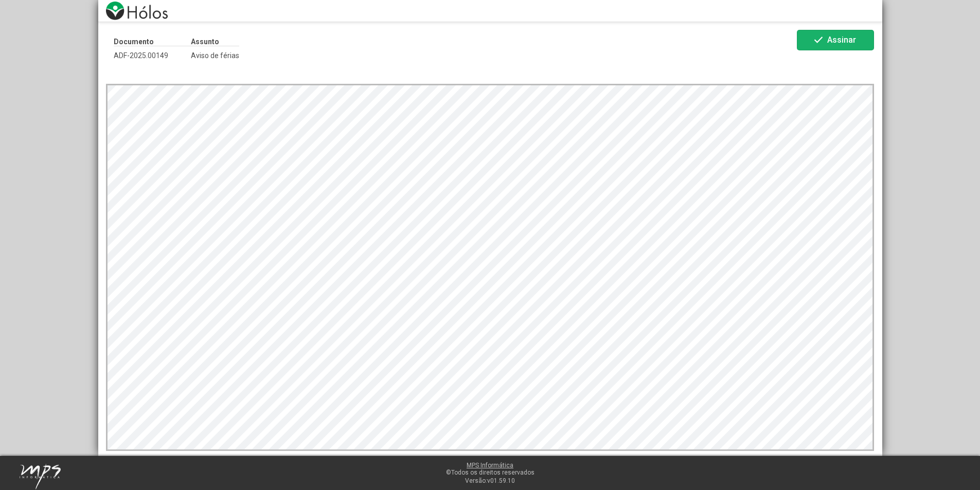 This screenshot has width=980, height=490. Describe the element at coordinates (835, 40) in the screenshot. I see `button: Assinar` at that location.